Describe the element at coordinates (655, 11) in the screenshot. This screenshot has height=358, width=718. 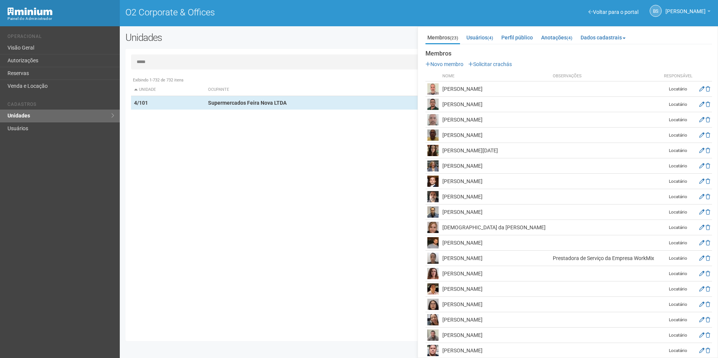
I see `a: Bs` at that location.